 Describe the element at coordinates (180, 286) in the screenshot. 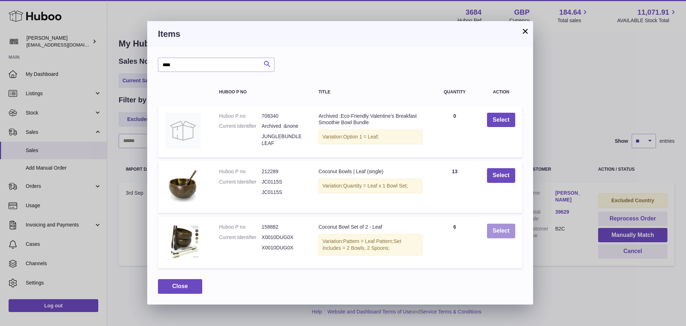

I see `span: Close` at that location.